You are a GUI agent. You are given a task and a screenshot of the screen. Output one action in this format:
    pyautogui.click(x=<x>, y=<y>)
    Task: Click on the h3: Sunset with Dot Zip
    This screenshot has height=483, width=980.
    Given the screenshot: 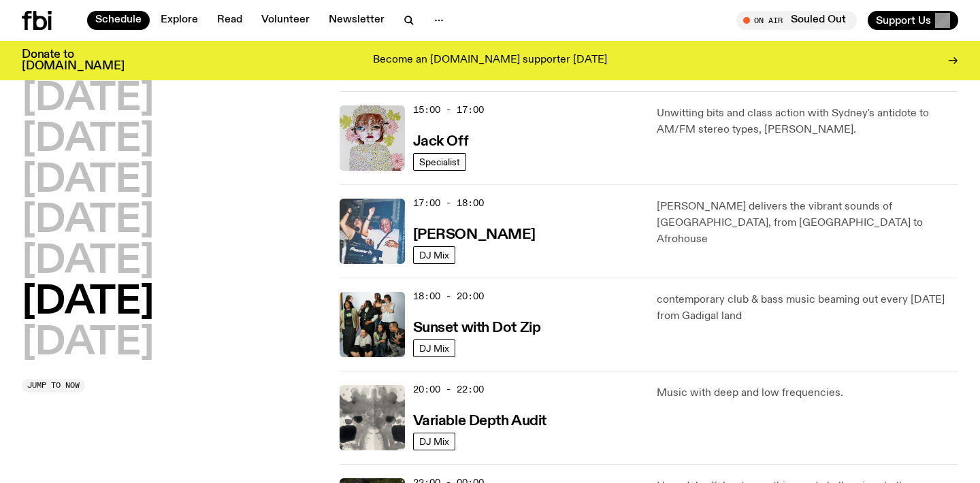 What is the action you would take?
    pyautogui.click(x=477, y=328)
    